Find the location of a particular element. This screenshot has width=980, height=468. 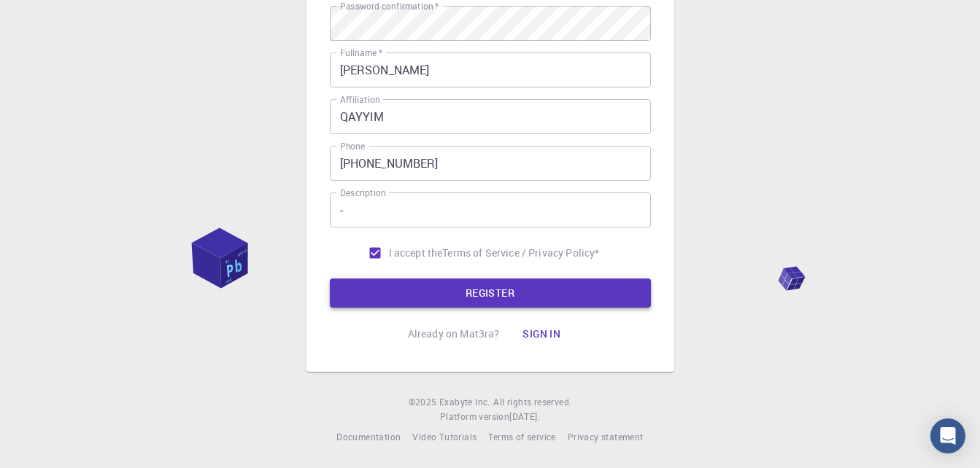

span: All rights reserved. is located at coordinates (532, 402).